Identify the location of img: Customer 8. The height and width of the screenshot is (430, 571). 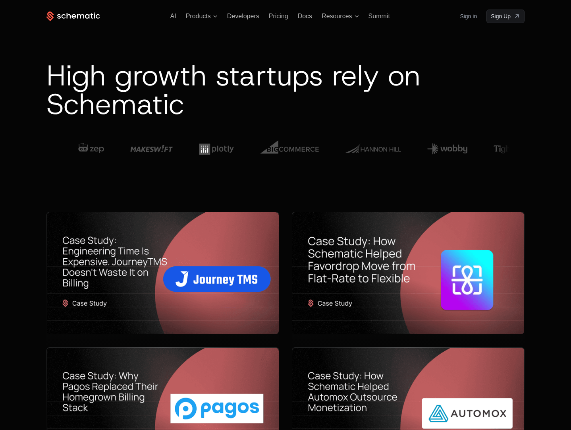
(216, 149).